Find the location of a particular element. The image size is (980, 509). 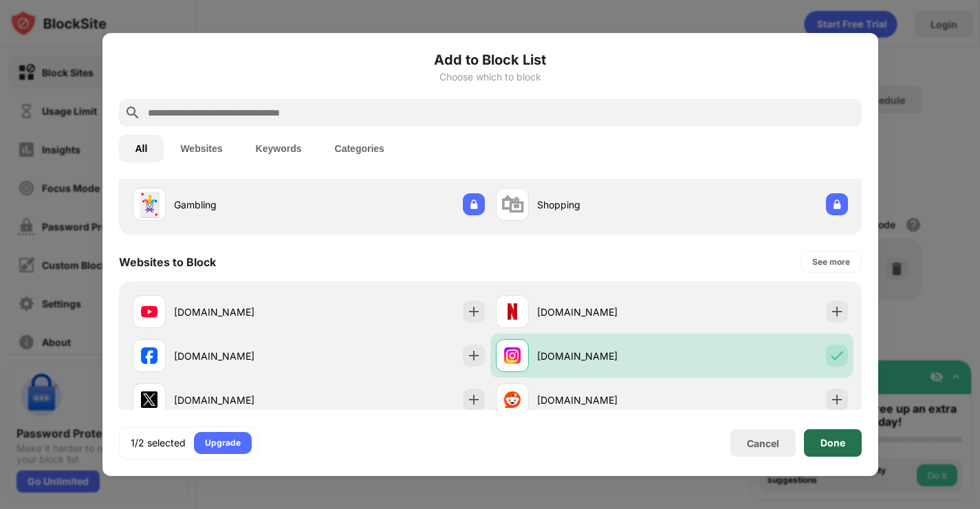

div: Choose which to block is located at coordinates (490, 77).